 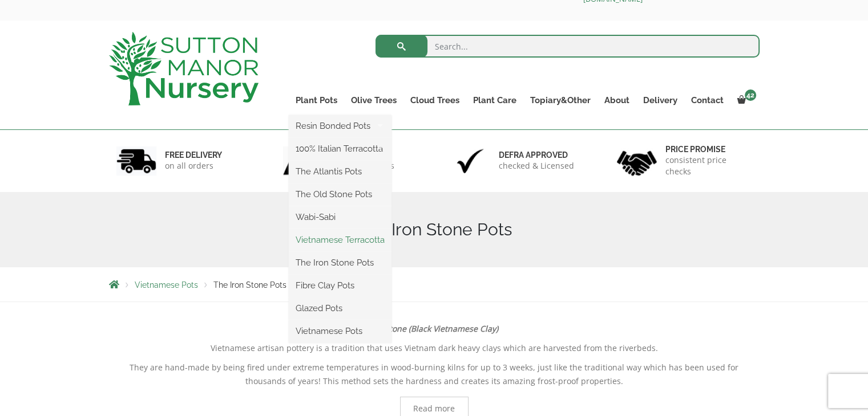 What do you see at coordinates (745, 100) in the screenshot?
I see `a: 42` at bounding box center [745, 100].